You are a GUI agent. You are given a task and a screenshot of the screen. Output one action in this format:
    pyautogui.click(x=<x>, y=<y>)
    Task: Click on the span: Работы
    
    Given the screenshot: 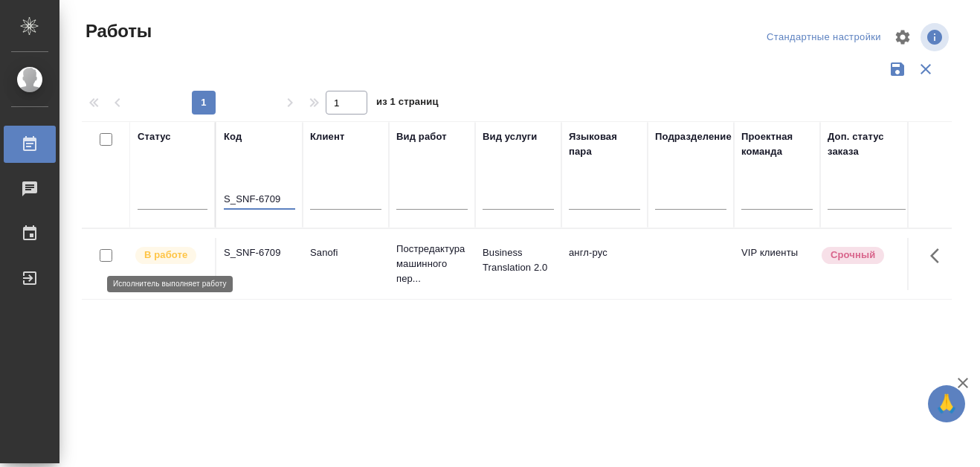 What is the action you would take?
    pyautogui.click(x=117, y=31)
    